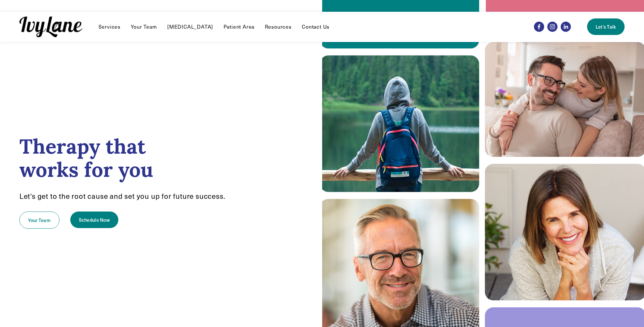  Describe the element at coordinates (86, 158) in the screenshot. I see `strong: Therapy that works for you` at that location.